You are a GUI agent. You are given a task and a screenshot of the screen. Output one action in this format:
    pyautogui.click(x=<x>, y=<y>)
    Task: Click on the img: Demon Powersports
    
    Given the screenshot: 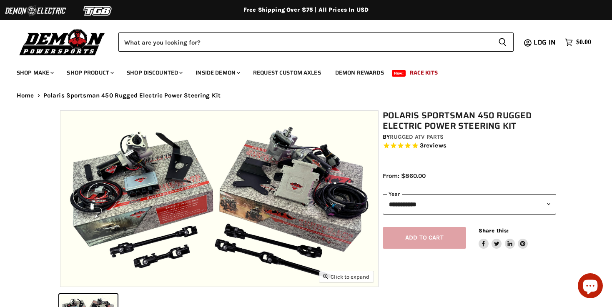 What is the action you would take?
    pyautogui.click(x=62, y=42)
    